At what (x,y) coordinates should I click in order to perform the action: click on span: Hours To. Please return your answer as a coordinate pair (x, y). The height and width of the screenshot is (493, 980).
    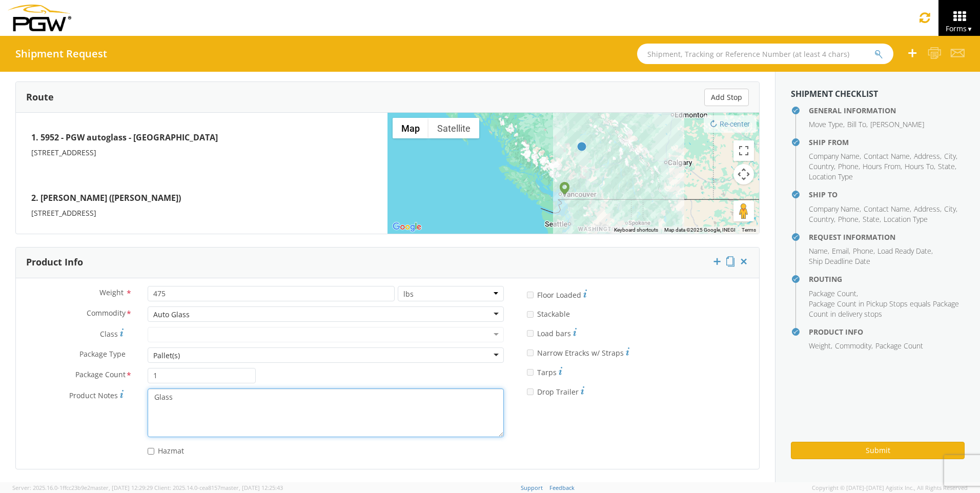
    Looking at the image, I should click on (919, 166).